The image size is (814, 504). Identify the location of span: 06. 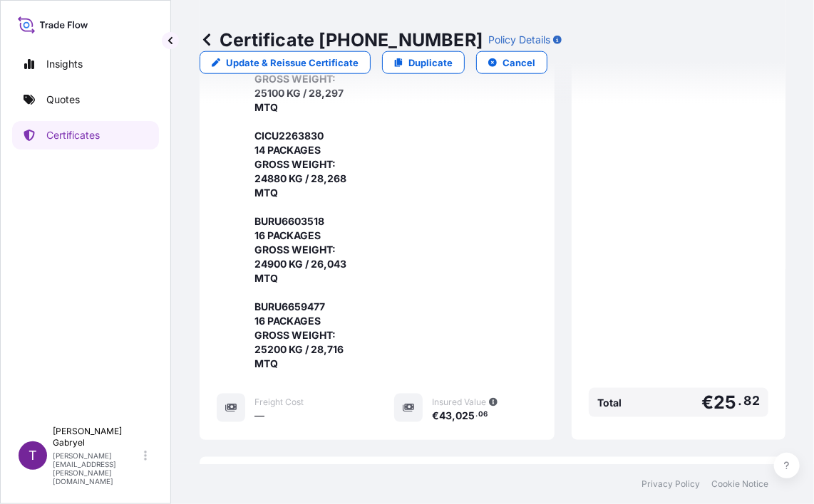
(483, 414).